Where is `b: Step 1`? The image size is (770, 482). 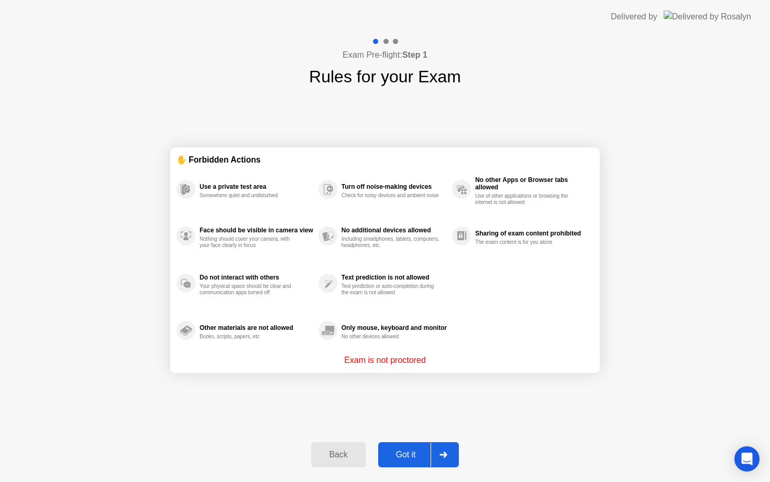 b: Step 1 is located at coordinates (415, 55).